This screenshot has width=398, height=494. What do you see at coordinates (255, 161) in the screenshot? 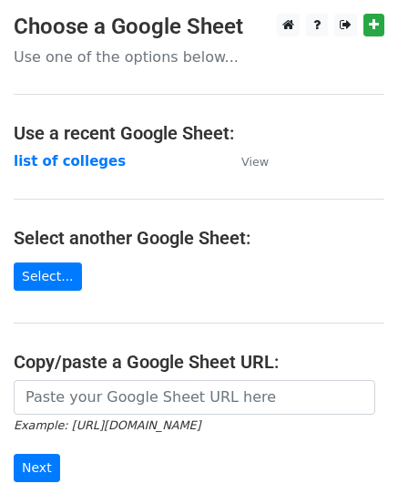
I see `small: View` at bounding box center [255, 161].